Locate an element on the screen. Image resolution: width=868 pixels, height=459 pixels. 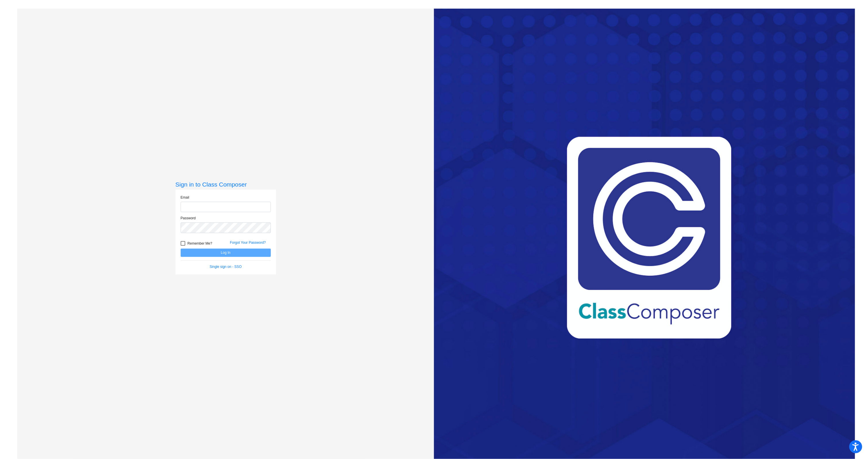
span: Remember Me? is located at coordinates (200, 243).